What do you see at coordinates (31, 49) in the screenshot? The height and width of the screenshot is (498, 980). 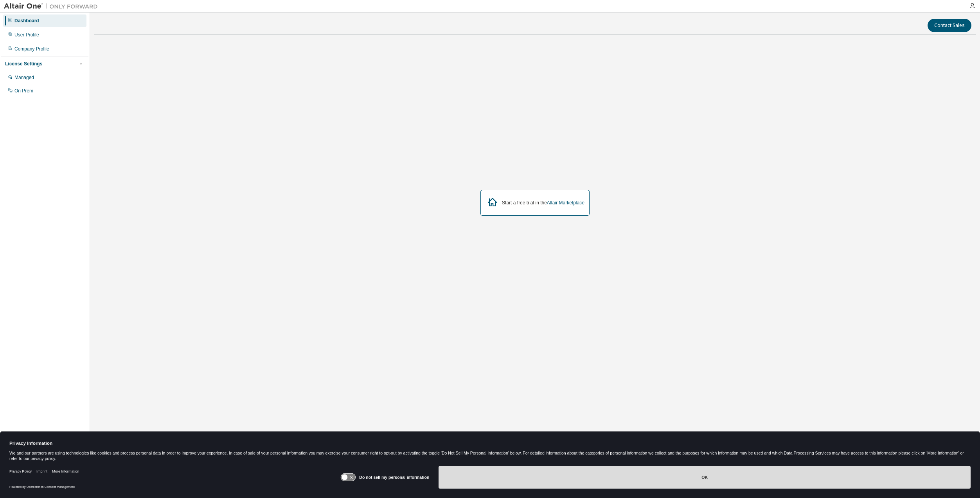 I see `div: Company Profile` at bounding box center [31, 49].